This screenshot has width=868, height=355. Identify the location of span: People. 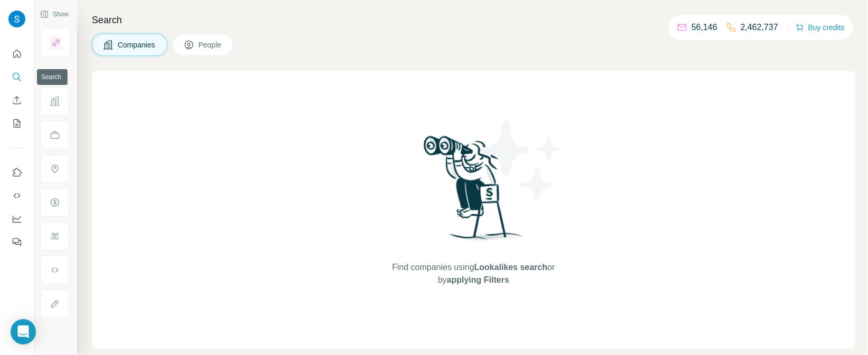
(211, 45).